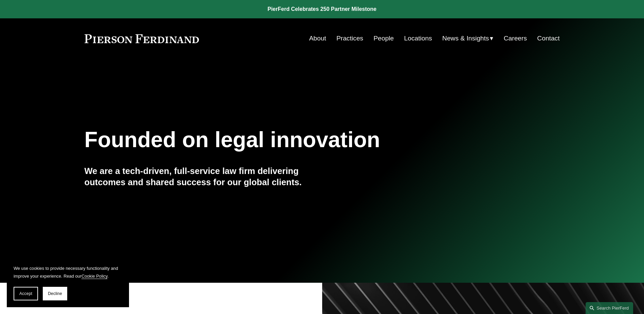 This screenshot has width=644, height=314. I want to click on a: Practices, so click(350, 38).